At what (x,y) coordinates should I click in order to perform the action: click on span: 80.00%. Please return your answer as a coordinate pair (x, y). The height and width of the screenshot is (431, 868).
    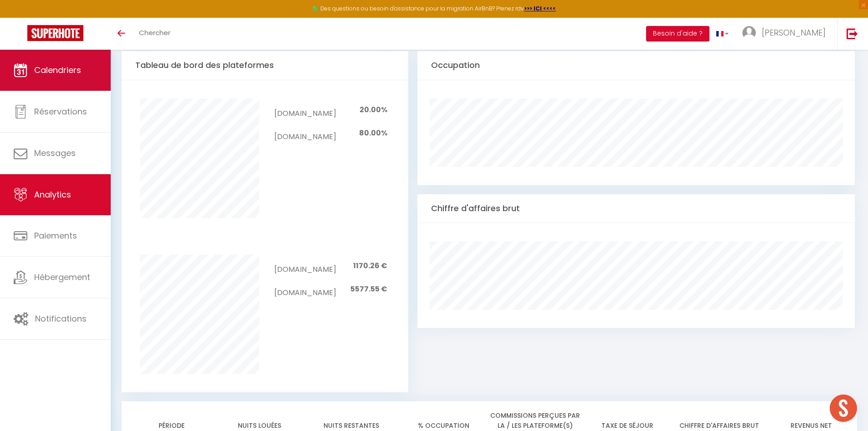
    Looking at the image, I should click on (373, 133).